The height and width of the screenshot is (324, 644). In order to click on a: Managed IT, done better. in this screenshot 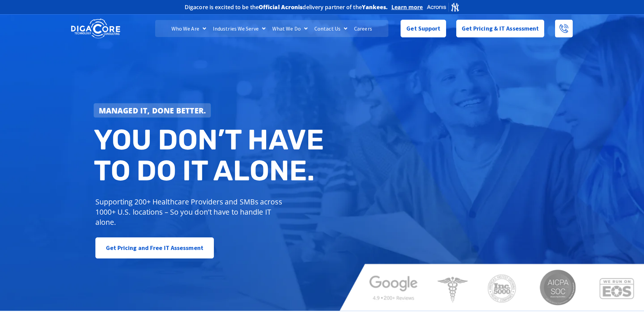, I will do `click(152, 111)`.